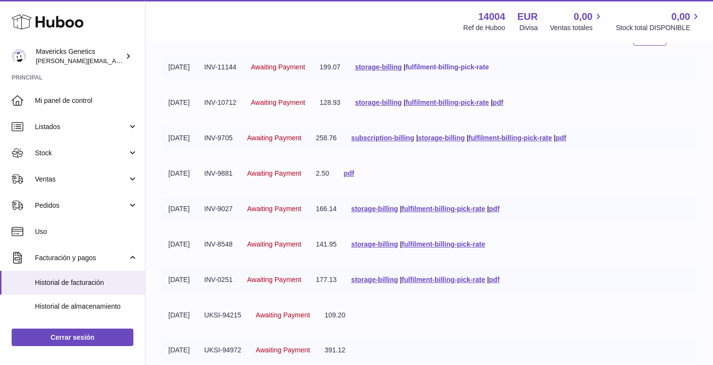 The width and height of the screenshot is (713, 365). Describe the element at coordinates (383, 138) in the screenshot. I see `a: subscription-billing` at that location.